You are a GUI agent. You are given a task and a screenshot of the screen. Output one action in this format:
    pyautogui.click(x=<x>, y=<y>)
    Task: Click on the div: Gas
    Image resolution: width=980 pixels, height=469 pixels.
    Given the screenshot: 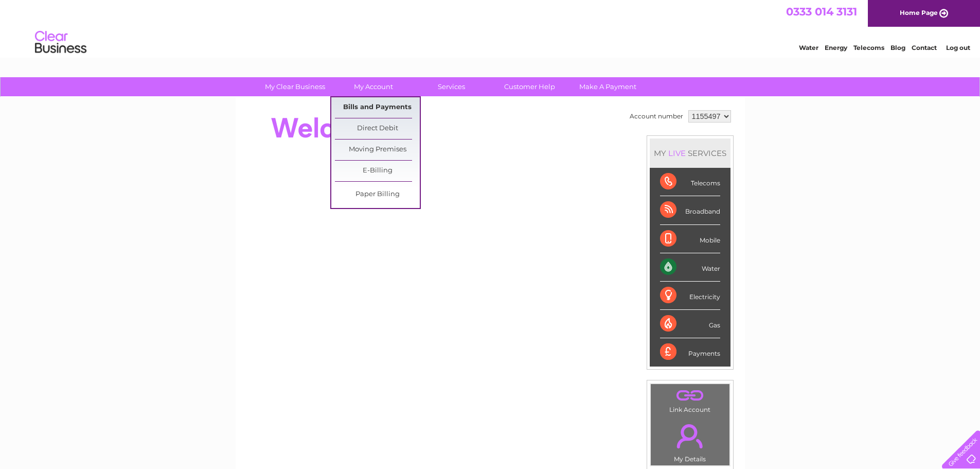 What is the action you would take?
    pyautogui.click(x=690, y=324)
    